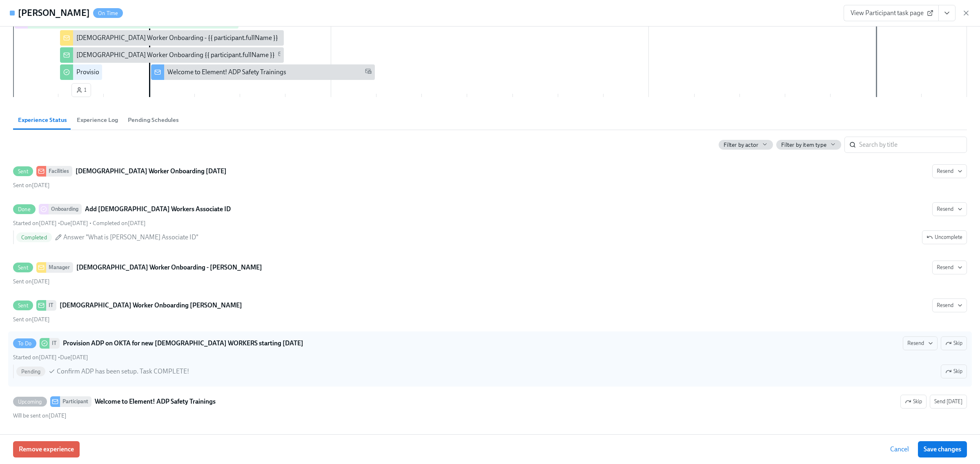 The width and height of the screenshot is (980, 464). What do you see at coordinates (913, 144) in the screenshot?
I see `input: Search by title` at bounding box center [913, 144].